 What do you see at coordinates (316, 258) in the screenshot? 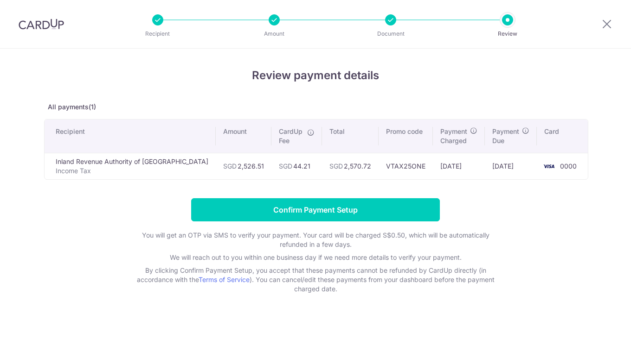
I see `p: We will reach out to you within one business day if we need more details to verify your payment.` at bounding box center [316, 258].